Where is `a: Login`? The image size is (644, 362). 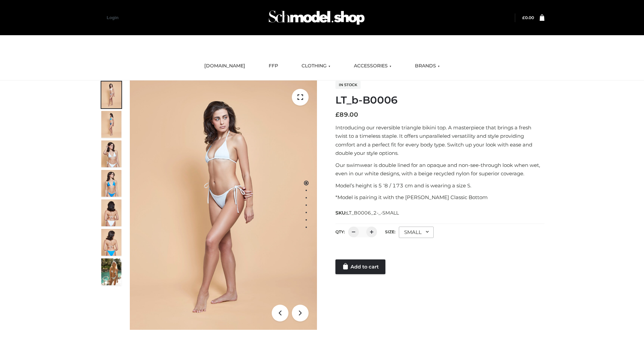
a: Login is located at coordinates (112, 17).